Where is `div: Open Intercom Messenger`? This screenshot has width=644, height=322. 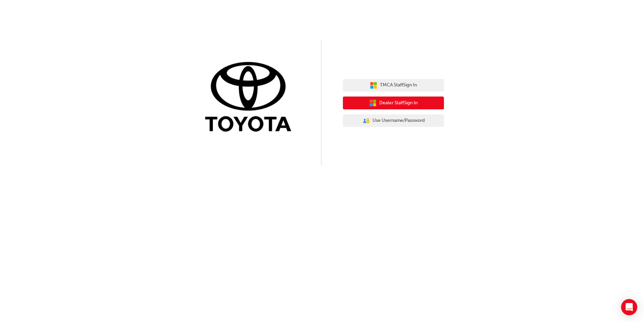 div: Open Intercom Messenger is located at coordinates (630, 307).